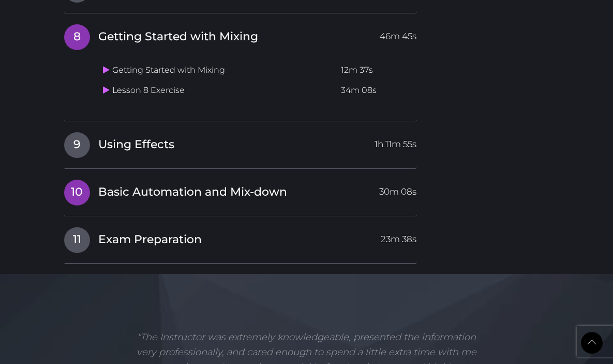  I want to click on td: 12m 37s, so click(376, 70).